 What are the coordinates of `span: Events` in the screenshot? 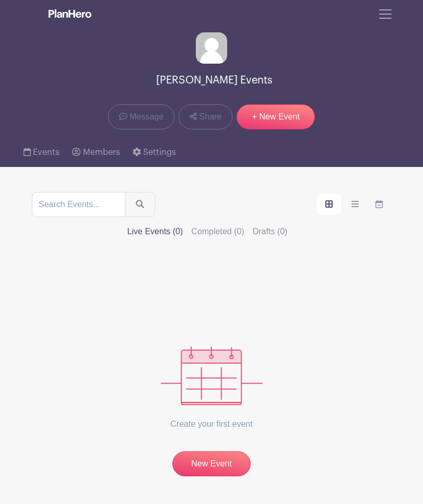 It's located at (46, 152).